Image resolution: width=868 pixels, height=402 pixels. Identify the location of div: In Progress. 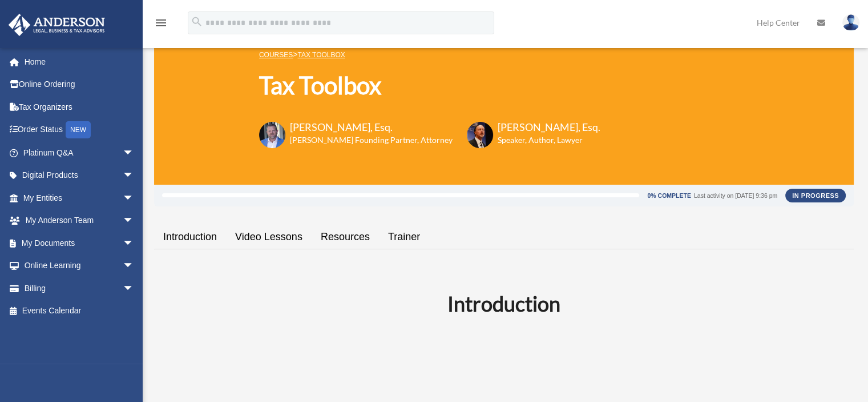
(816, 195).